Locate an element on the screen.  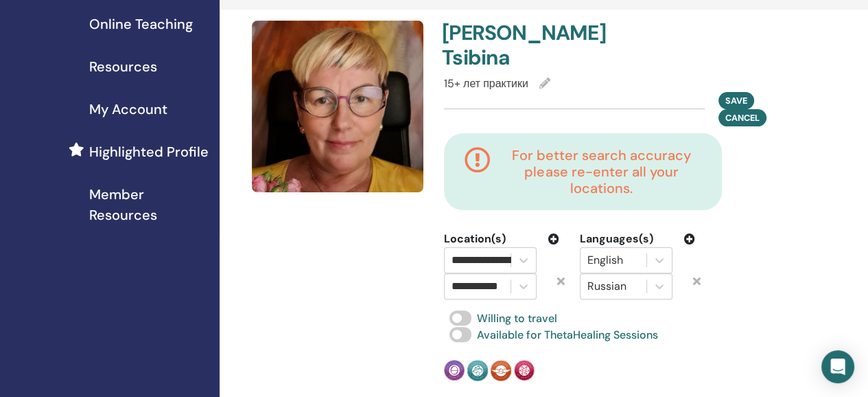
span: Save is located at coordinates (736, 100).